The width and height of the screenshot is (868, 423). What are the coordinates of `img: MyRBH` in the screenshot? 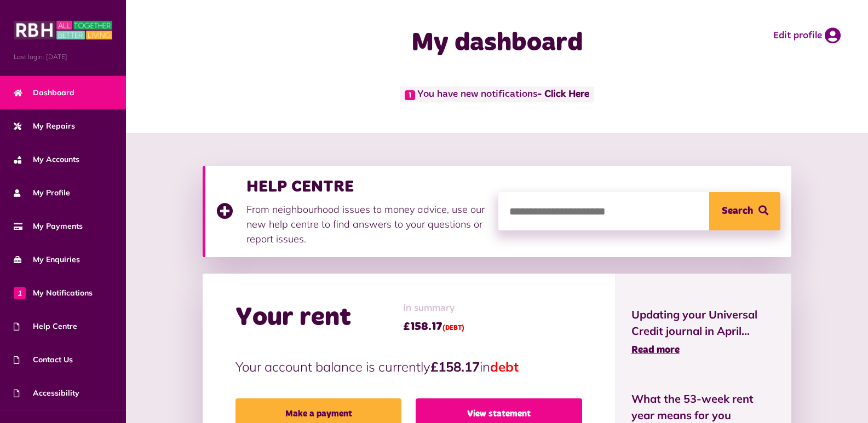 It's located at (63, 30).